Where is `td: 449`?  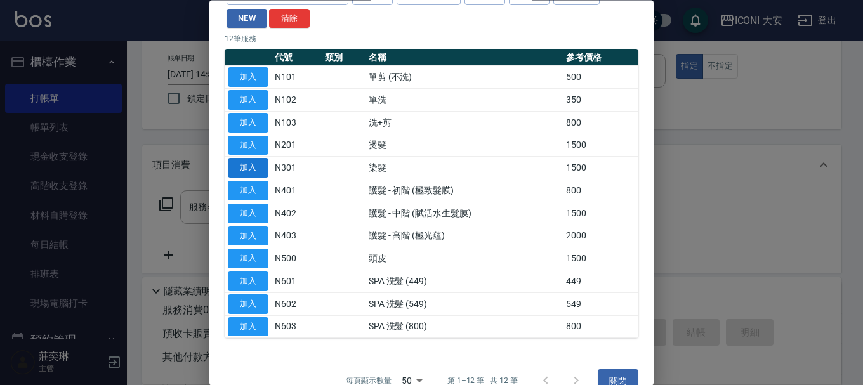 td: 449 is located at coordinates (600, 282).